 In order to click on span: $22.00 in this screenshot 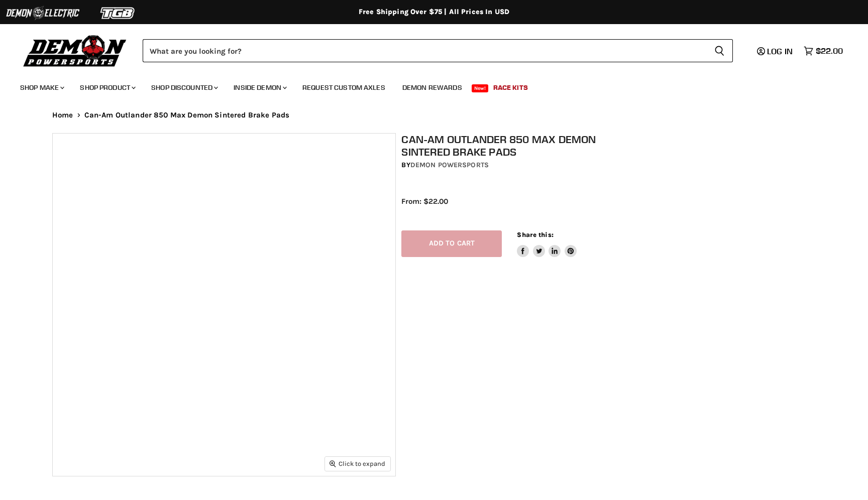, I will do `click(830, 50)`.